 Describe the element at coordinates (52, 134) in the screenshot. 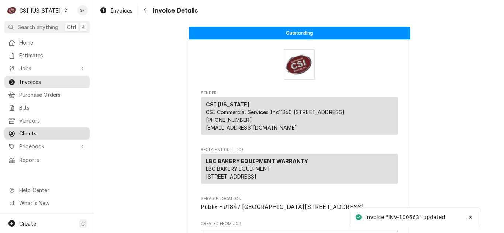

I see `span: Clients` at that location.